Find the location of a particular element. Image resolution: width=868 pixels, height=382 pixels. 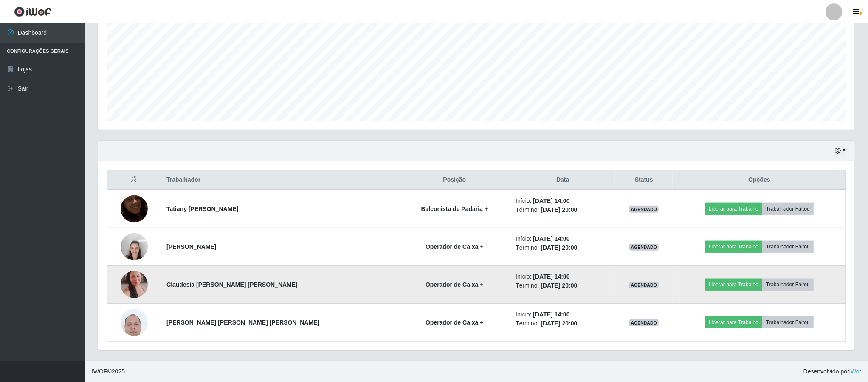

th: Trabalhador is located at coordinates (280, 180).